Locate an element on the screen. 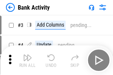 The width and height of the screenshot is (113, 75). img: Back is located at coordinates (10, 7).